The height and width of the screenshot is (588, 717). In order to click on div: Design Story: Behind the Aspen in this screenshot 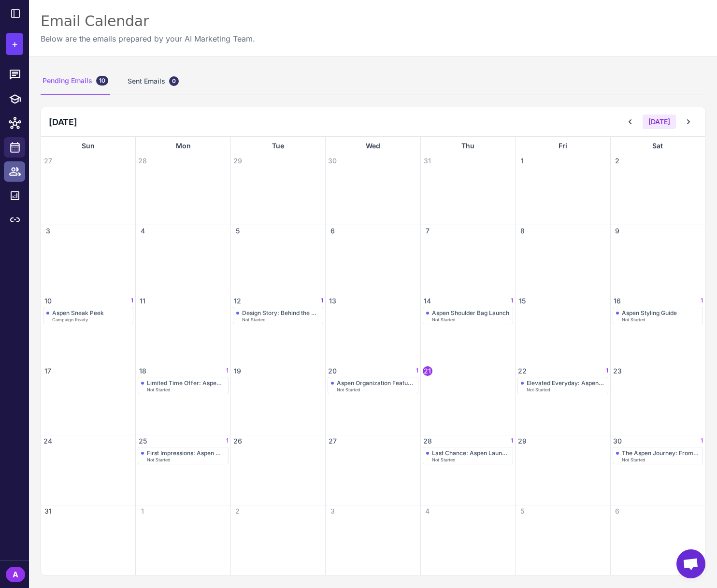, I will do `click(281, 313)`.